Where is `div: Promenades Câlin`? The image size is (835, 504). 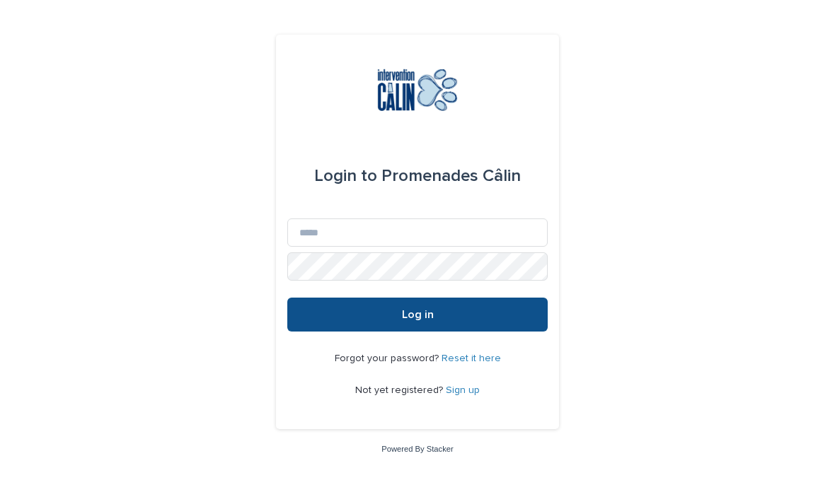
div: Promenades Câlin is located at coordinates (417, 176).